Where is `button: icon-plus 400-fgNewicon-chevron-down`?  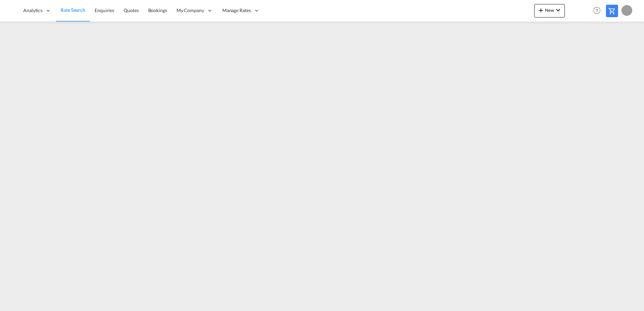 button: icon-plus 400-fgNewicon-chevron-down is located at coordinates (549, 10).